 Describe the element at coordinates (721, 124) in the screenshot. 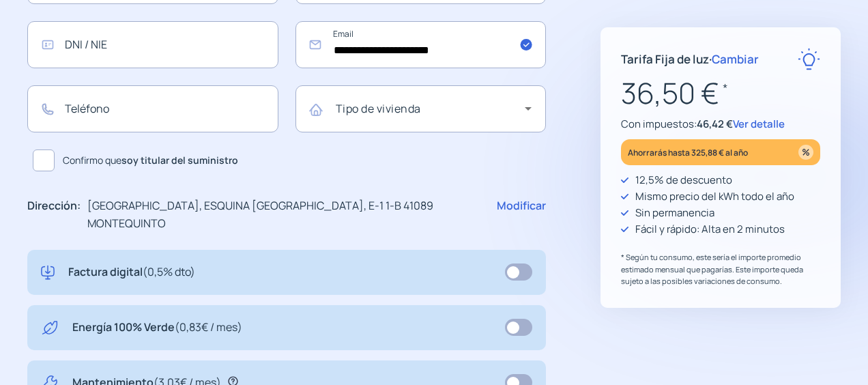

I see `p: Con impuestos:` at that location.